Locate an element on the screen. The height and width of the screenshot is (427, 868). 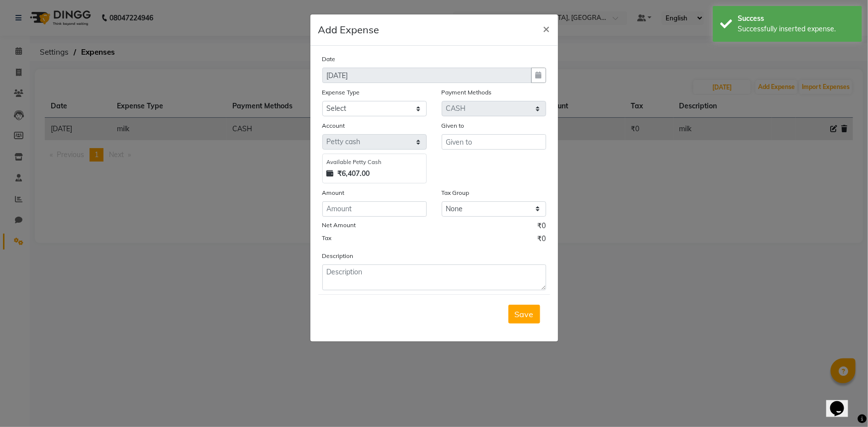
div: Successfully inserted expense. is located at coordinates (796, 29).